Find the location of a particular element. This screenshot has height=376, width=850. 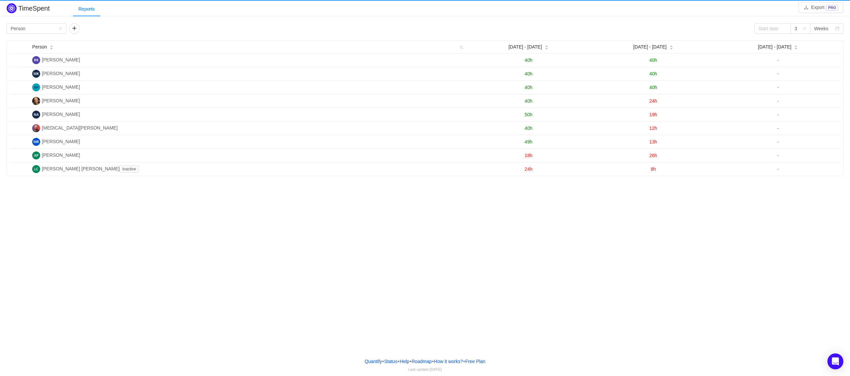

img: NA is located at coordinates (36, 115).